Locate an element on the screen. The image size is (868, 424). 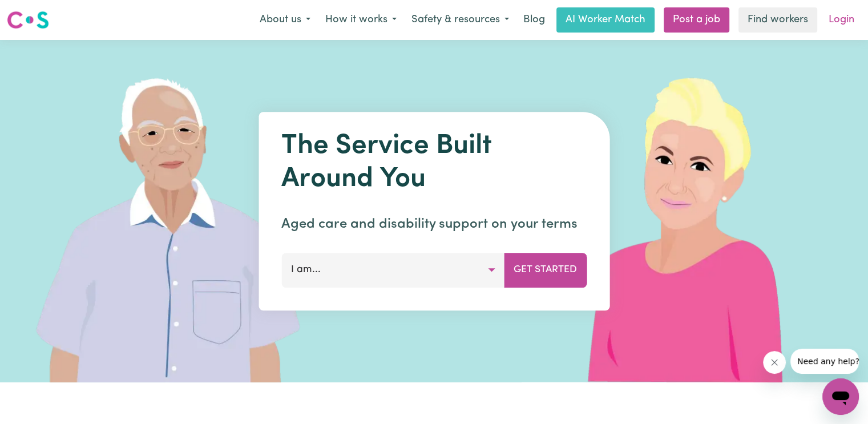
button: How it works is located at coordinates (361, 20).